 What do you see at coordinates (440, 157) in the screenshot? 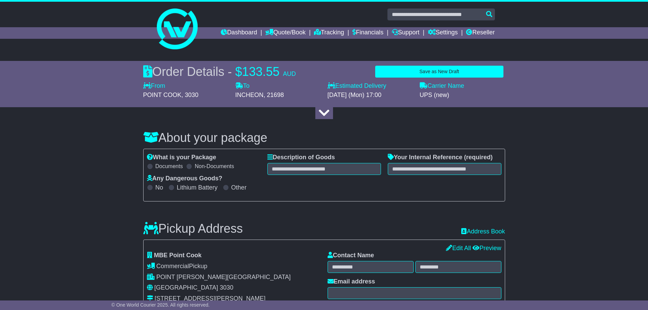
I see `label: Your Internal Reference (required)` at bounding box center [440, 157].